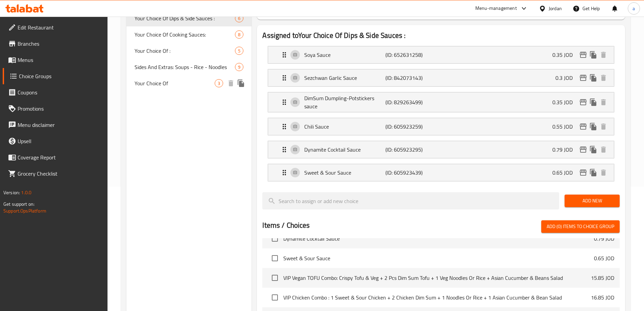 The height and width of the screenshot is (311, 644). Describe the element at coordinates (60, 27) in the screenshot. I see `span: Edit Restaurant` at that location.